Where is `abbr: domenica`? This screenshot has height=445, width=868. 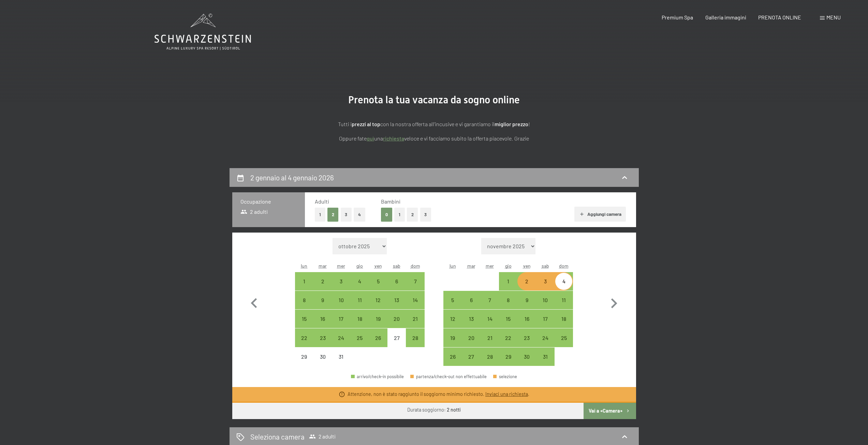 abbr: domenica is located at coordinates (564, 266).